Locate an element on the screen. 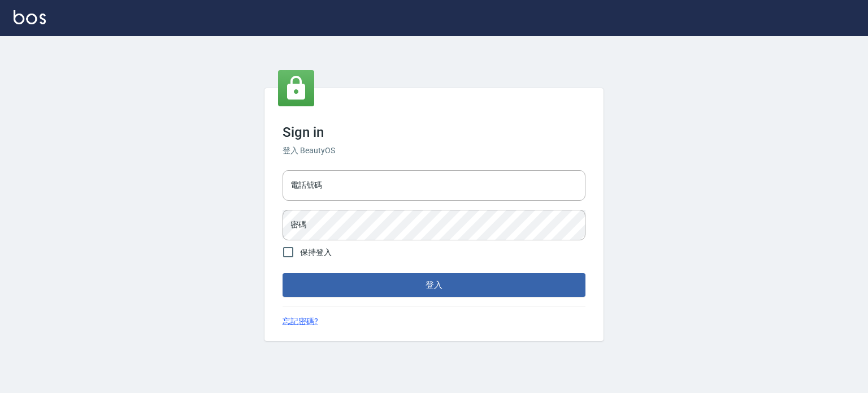  h3: Sign in is located at coordinates (434, 132).